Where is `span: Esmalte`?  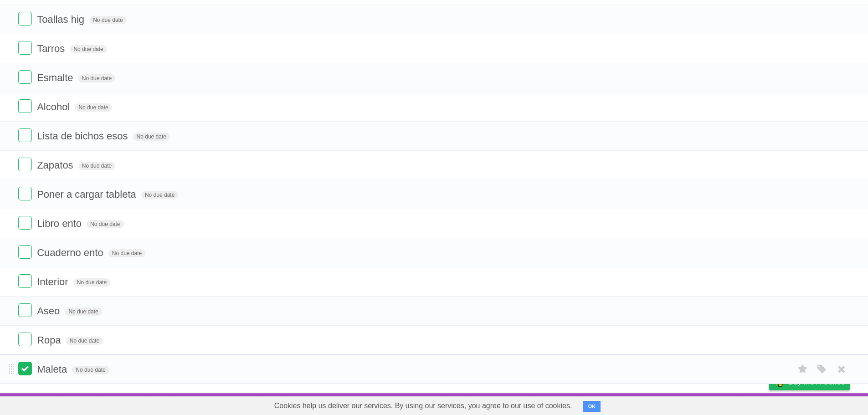 span: Esmalte is located at coordinates (56, 78).